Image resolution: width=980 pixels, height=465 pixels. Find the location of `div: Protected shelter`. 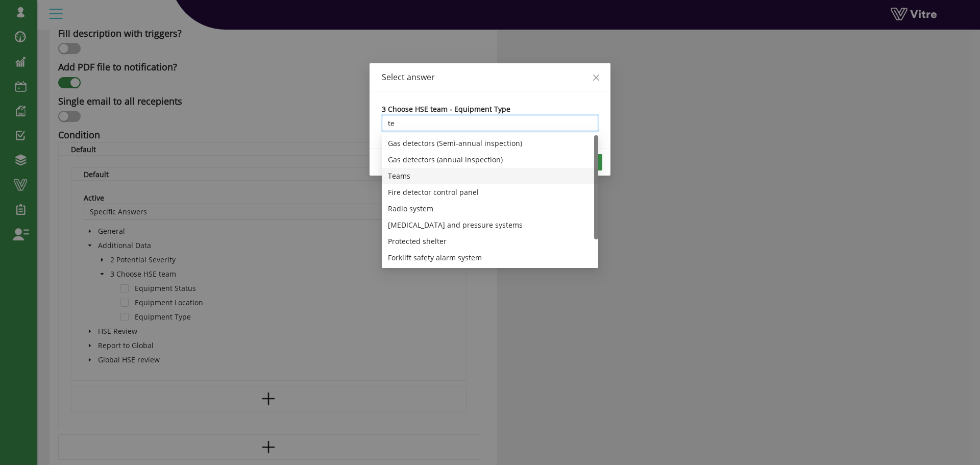

div: Protected shelter is located at coordinates (490, 241).